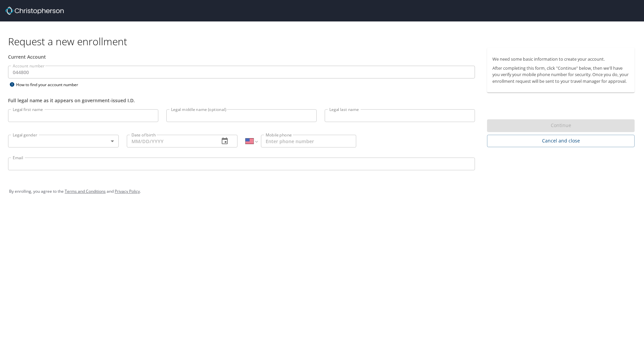 The image size is (644, 357). Describe the element at coordinates (561, 140) in the screenshot. I see `button: Cancel and close` at that location.